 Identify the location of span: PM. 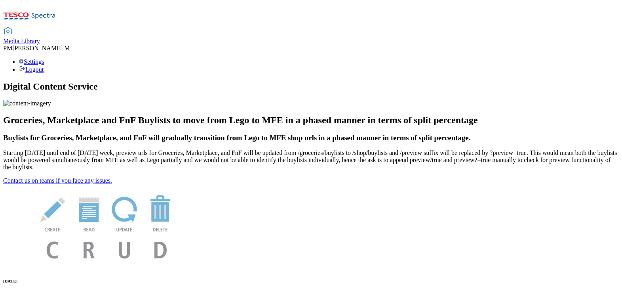
(8, 48).